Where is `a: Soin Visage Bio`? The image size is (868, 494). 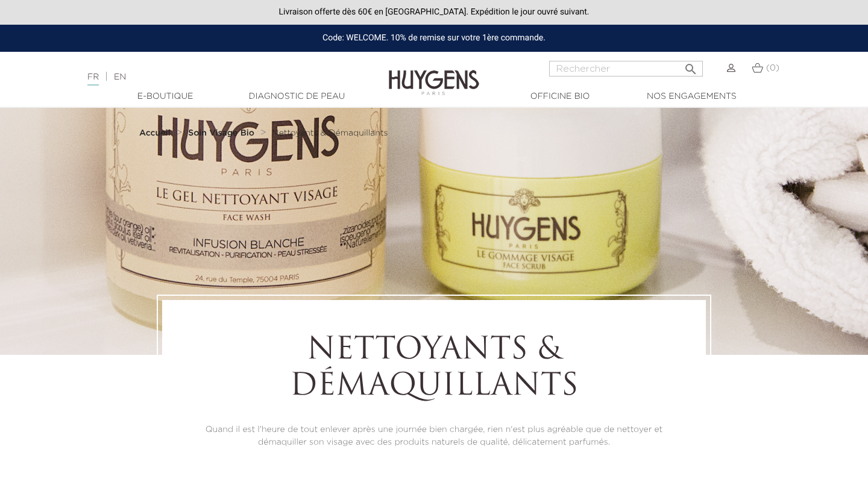
a: Soin Visage Bio is located at coordinates (222, 134).